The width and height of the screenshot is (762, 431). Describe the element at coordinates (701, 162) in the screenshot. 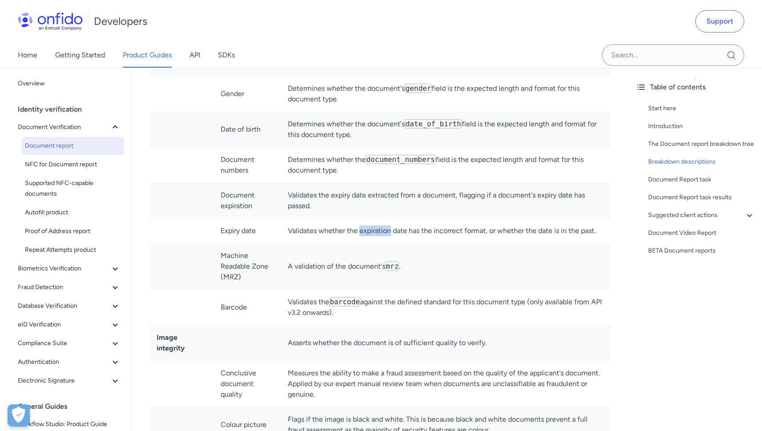

I see `div: Breakdown descriptions` at that location.